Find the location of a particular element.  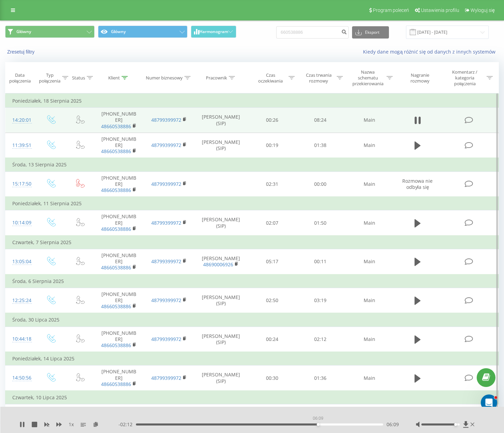

div: 14:20:01 is located at coordinates (20, 120).